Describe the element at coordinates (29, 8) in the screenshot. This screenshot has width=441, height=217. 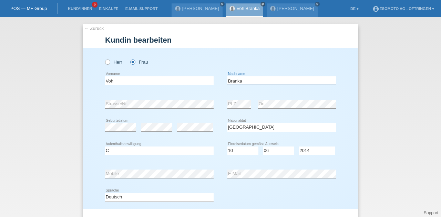
I see `a: POS — MF Group` at that location.